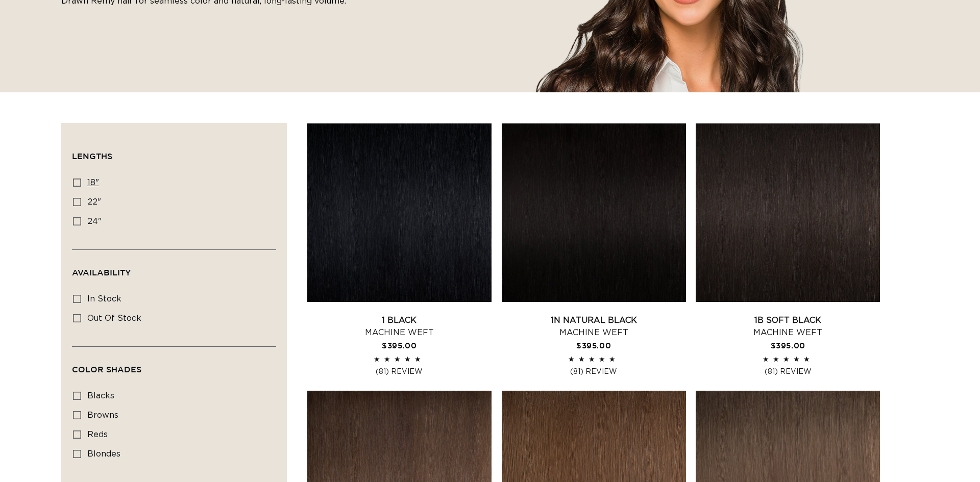  I want to click on span: Availability, so click(101, 273).